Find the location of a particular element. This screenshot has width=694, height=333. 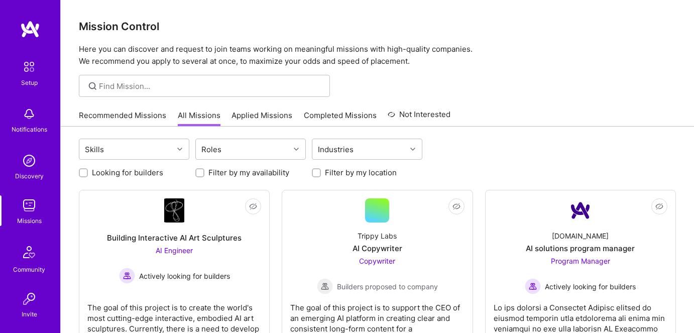

label: Filter by my location is located at coordinates (360, 172).